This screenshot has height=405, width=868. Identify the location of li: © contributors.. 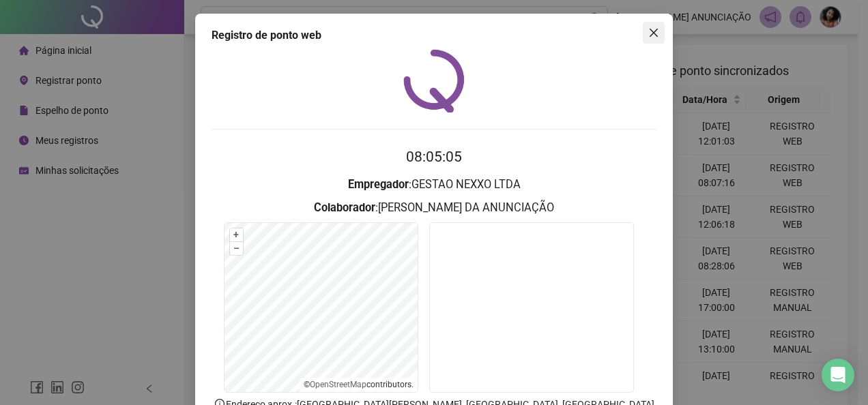
(358, 384).